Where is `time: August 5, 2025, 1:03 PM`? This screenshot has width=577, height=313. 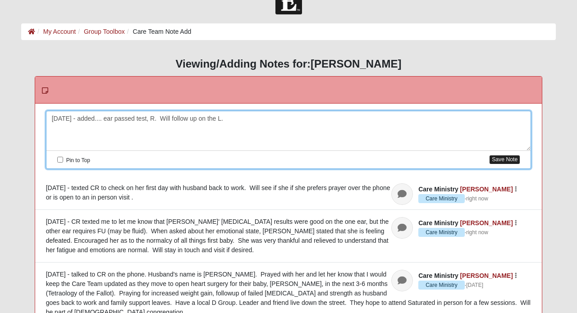 time: August 5, 2025, 1:03 PM is located at coordinates (475, 285).